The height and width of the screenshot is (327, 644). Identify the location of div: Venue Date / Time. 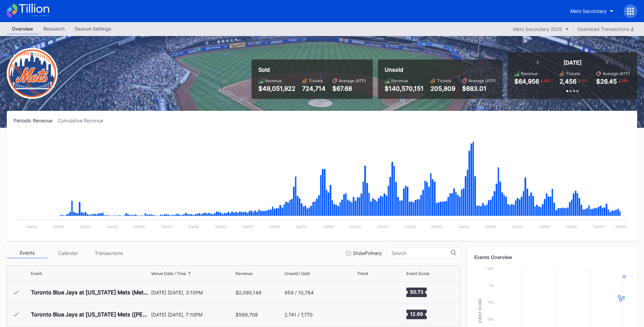
(169, 273).